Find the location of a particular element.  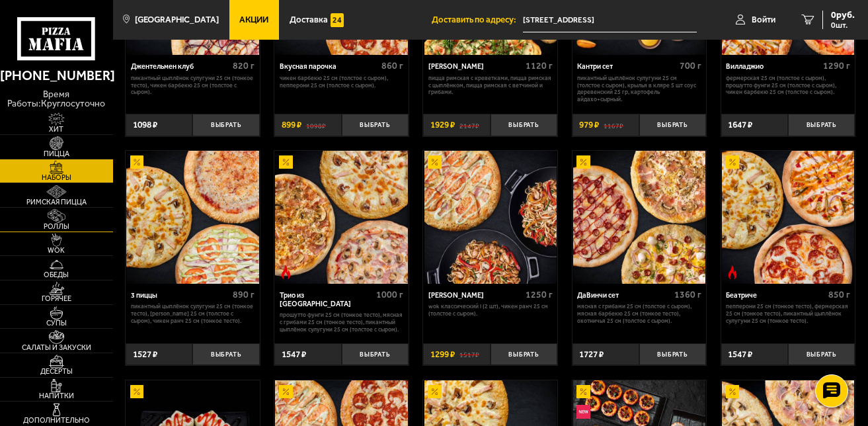

p: Чикен Барбекю 25 см (толстое с сыром), Пепперони 25 см (толстое с сыром). is located at coordinates (342, 82).